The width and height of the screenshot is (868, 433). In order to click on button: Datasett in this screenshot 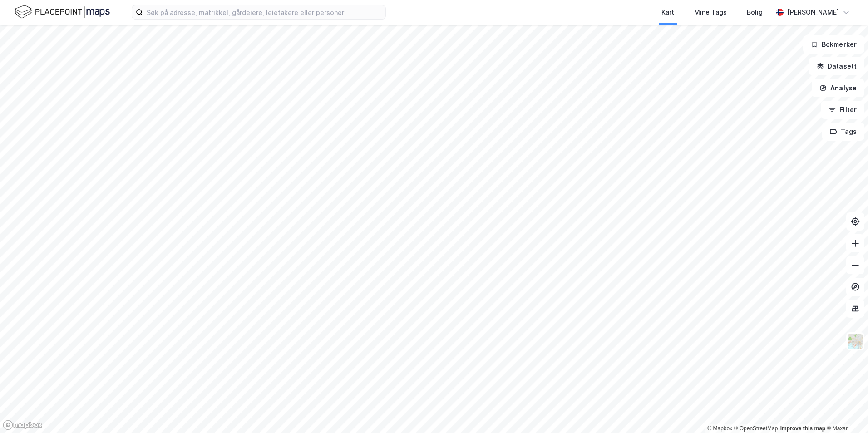, I will do `click(837, 66)`.